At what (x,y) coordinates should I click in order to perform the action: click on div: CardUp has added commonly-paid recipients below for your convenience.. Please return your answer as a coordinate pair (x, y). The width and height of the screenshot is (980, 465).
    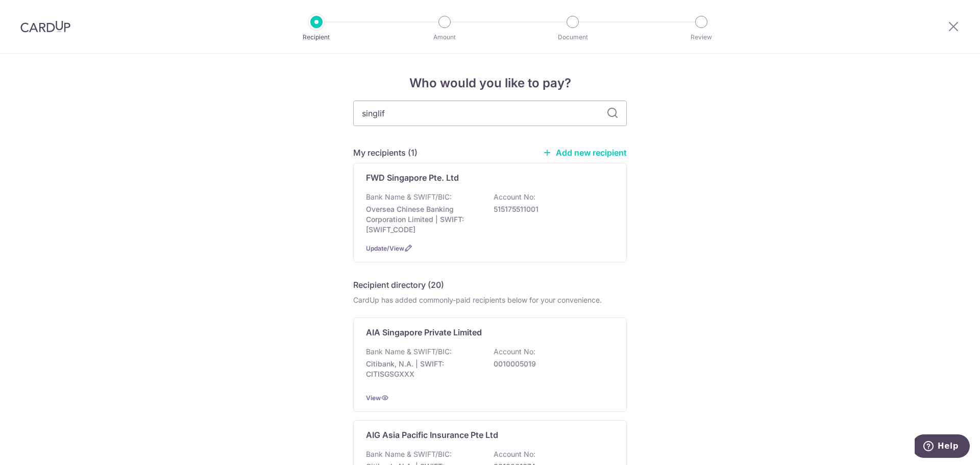
    Looking at the image, I should click on (490, 300).